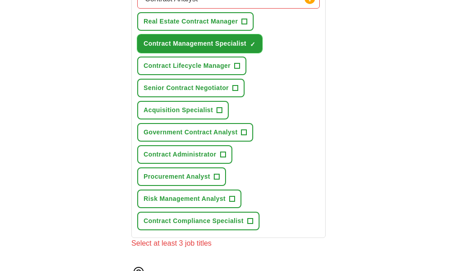 This screenshot has height=271, width=457. What do you see at coordinates (177, 177) in the screenshot?
I see `span: Procurement Analyst` at bounding box center [177, 177].